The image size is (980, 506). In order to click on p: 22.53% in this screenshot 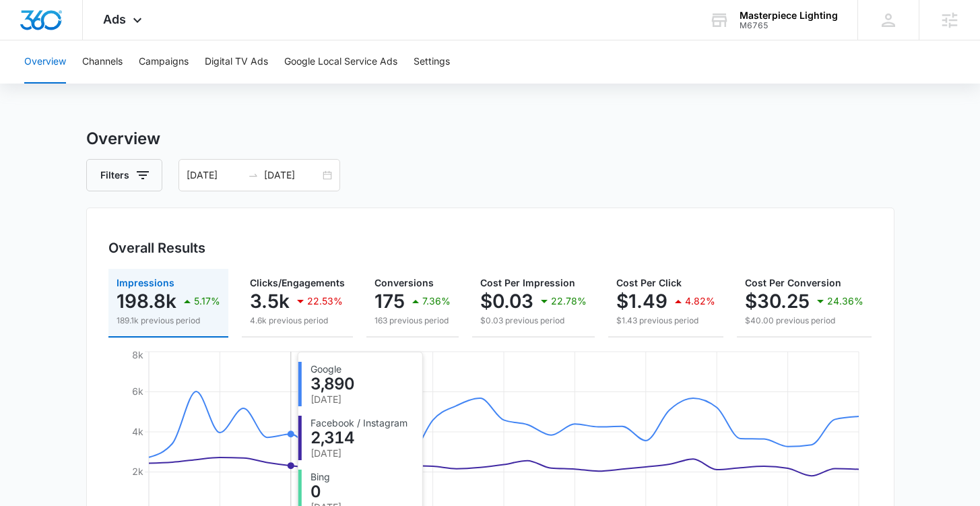, I will do `click(325, 302)`.